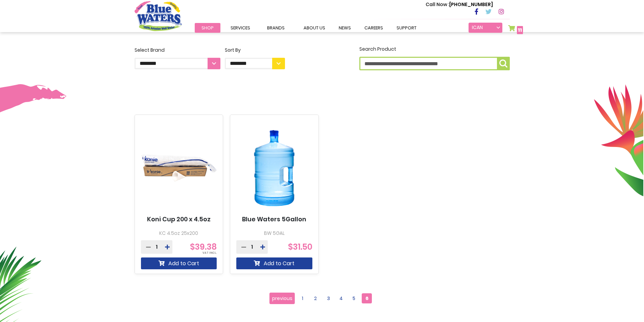 This screenshot has height=322, width=644. Describe the element at coordinates (316, 299) in the screenshot. I see `a: 2` at that location.